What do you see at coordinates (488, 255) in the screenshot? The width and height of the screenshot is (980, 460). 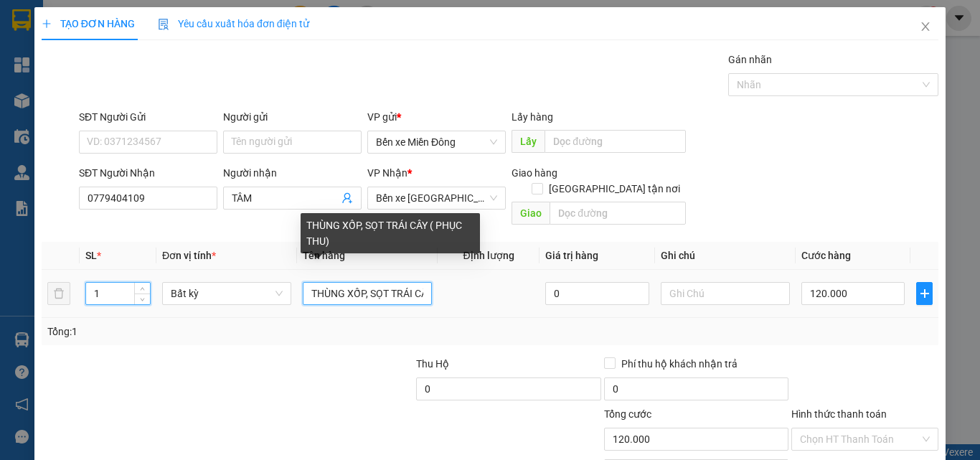 I see `span: Định lượng` at bounding box center [488, 255].